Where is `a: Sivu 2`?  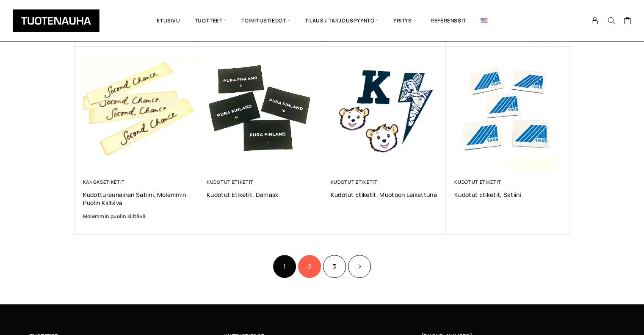 a: Sivu 2 is located at coordinates (310, 267).